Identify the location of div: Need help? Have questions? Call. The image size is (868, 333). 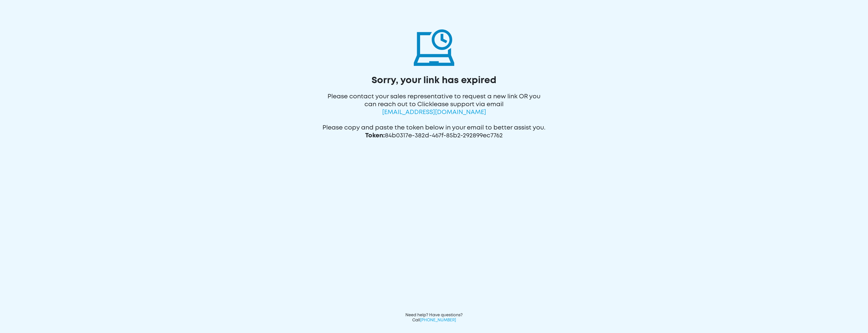
(434, 318).